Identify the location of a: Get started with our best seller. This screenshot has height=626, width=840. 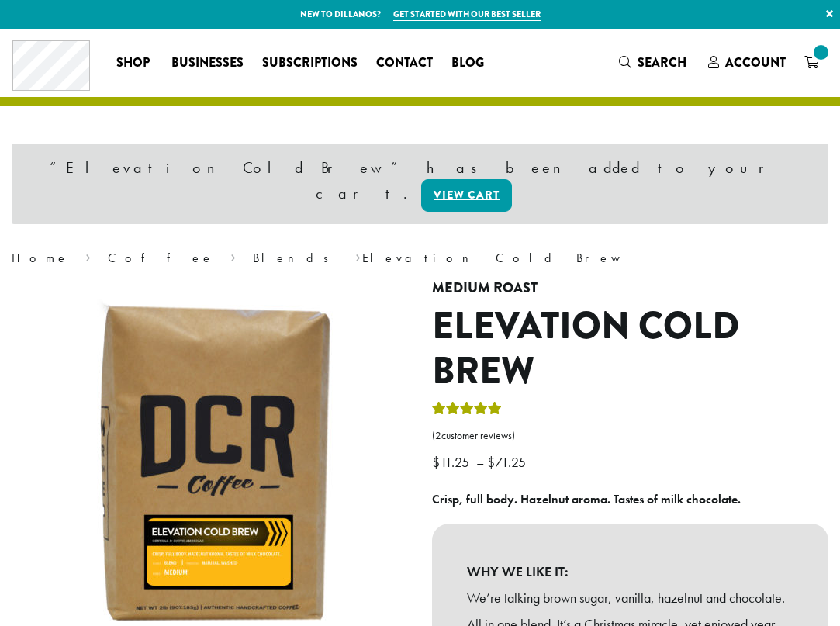
(467, 14).